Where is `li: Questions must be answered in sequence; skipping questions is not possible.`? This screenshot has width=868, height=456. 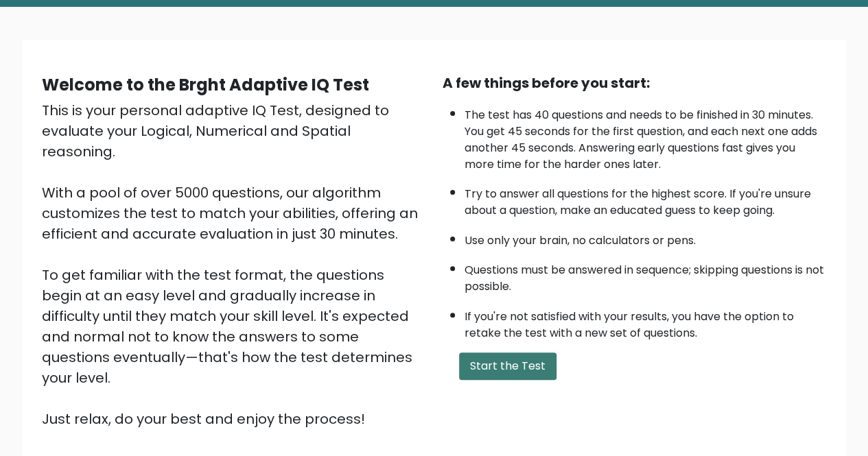
li: Questions must be answered in sequence; skipping questions is not possible. is located at coordinates (646, 275).